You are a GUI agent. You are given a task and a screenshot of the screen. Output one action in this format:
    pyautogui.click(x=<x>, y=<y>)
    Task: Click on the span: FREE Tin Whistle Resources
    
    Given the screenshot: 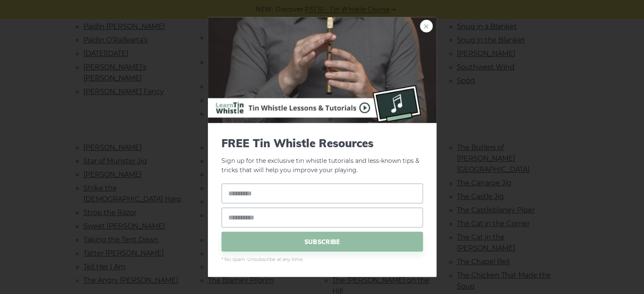 What is the action you would take?
    pyautogui.click(x=322, y=143)
    